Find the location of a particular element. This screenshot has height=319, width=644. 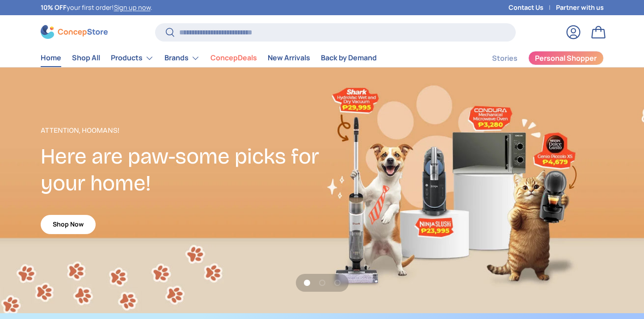

a: Products is located at coordinates (132, 58).